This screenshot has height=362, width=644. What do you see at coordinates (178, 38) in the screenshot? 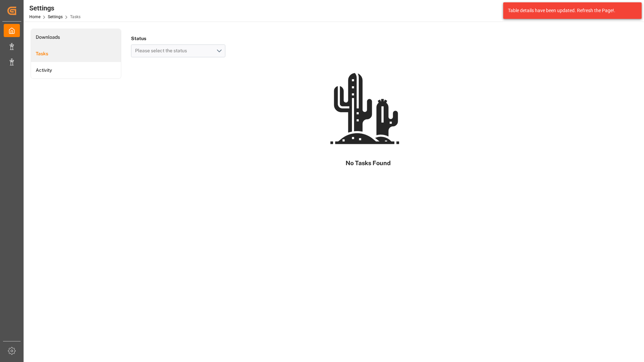
I see `h4: Status` at bounding box center [178, 38].